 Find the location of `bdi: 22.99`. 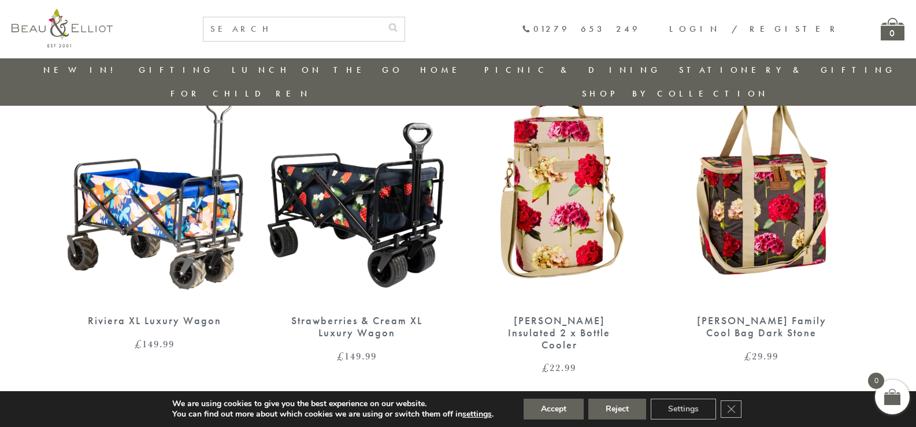

bdi: 22.99 is located at coordinates (559, 368).